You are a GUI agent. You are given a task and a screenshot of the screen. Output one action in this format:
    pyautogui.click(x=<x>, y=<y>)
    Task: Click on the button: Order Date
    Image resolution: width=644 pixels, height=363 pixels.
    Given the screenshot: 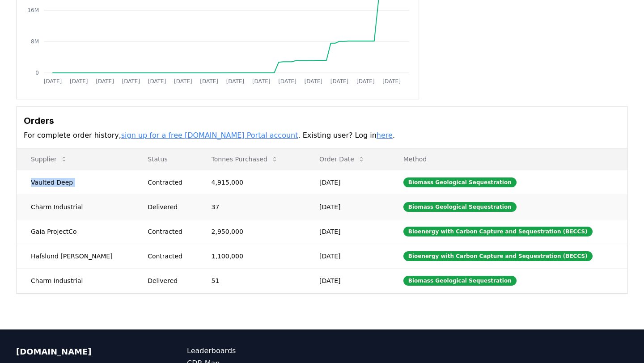 What is the action you would take?
    pyautogui.click(x=342, y=159)
    